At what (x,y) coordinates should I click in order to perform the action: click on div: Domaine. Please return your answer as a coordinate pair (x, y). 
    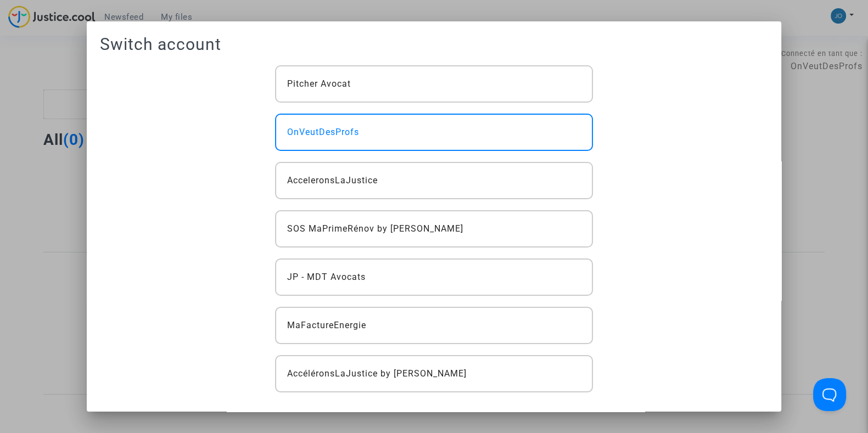
    Looking at the image, I should click on (71, 68).